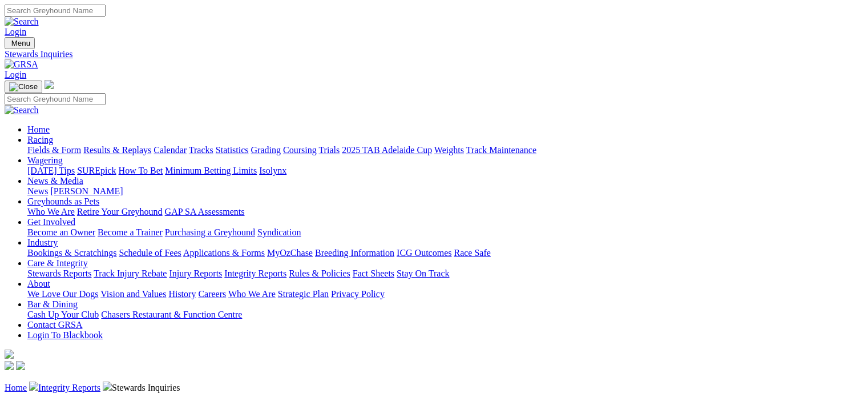  What do you see at coordinates (472, 253) in the screenshot?
I see `a: Race Safe` at bounding box center [472, 253].